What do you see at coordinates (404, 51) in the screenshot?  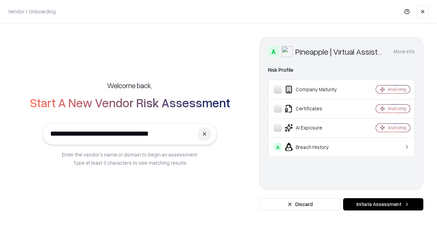 I see `button: More info` at bounding box center [404, 51].